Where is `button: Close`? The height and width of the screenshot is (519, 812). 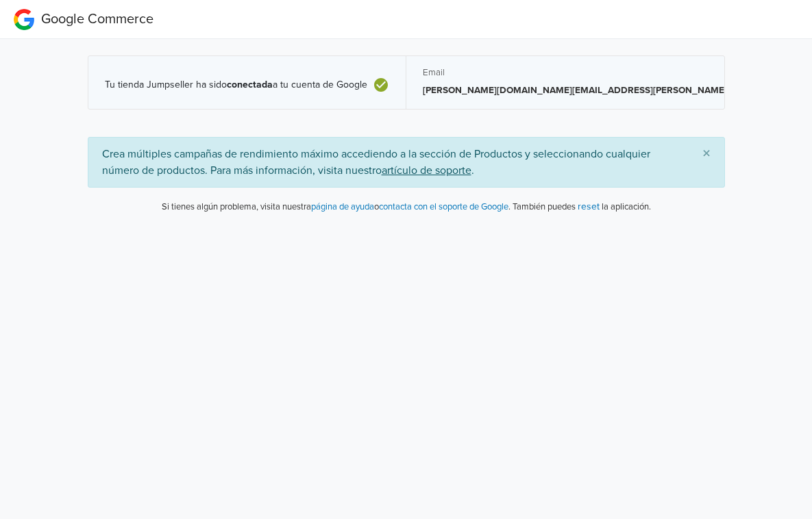
button: Close is located at coordinates (707, 154).